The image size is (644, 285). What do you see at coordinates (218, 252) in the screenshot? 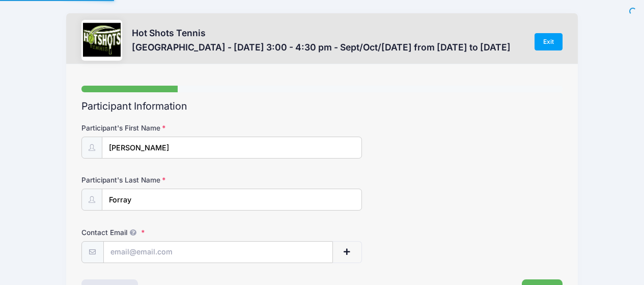
I see `input: email@email.com` at bounding box center [218, 252].